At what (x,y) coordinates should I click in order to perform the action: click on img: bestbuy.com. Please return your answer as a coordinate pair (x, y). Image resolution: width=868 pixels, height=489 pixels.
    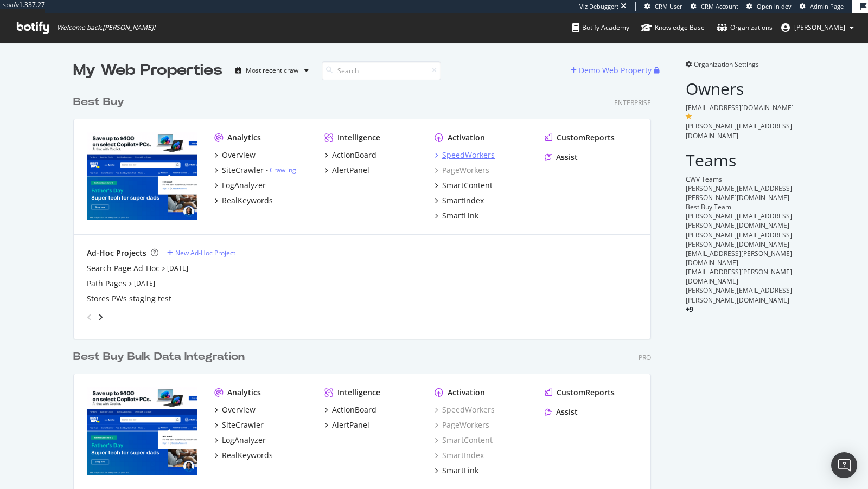
    Looking at the image, I should click on (142, 176).